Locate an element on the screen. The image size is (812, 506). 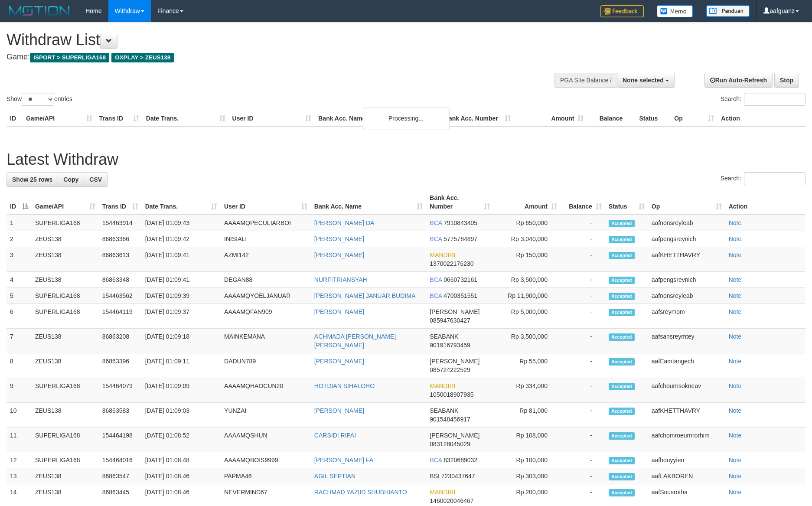
td: Rp 11,900,000 is located at coordinates (526, 296).